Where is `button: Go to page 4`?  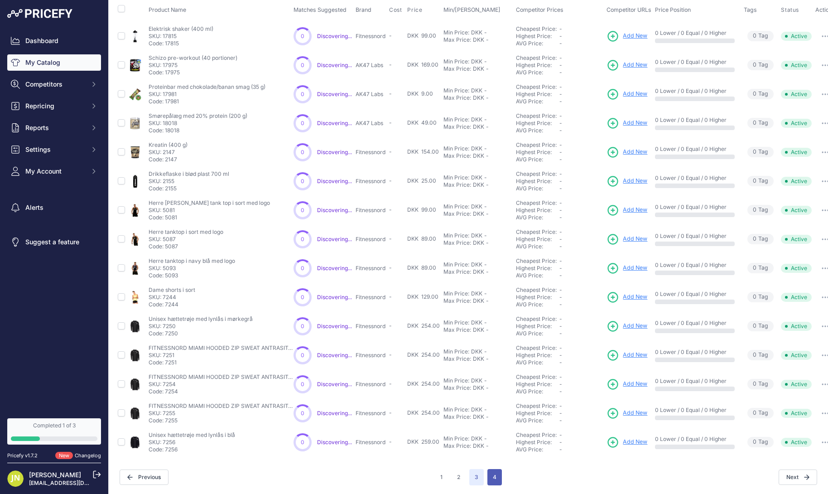
button: Go to page 4 is located at coordinates (495, 477).